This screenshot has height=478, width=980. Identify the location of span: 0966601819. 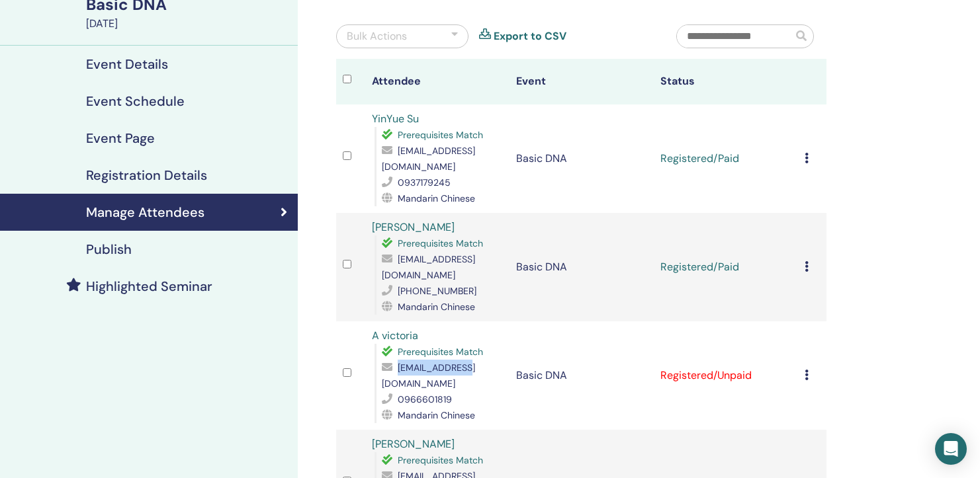
(425, 399).